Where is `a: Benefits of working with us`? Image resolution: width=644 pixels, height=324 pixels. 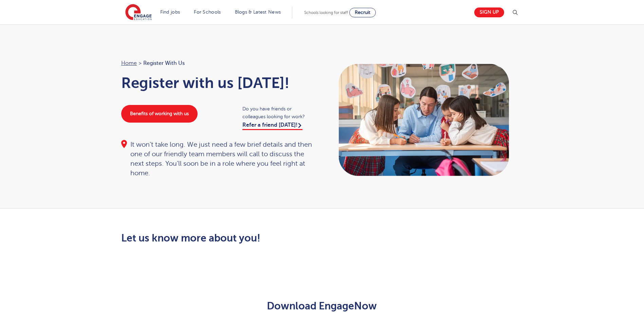 a: Benefits of working with us is located at coordinates (160, 114).